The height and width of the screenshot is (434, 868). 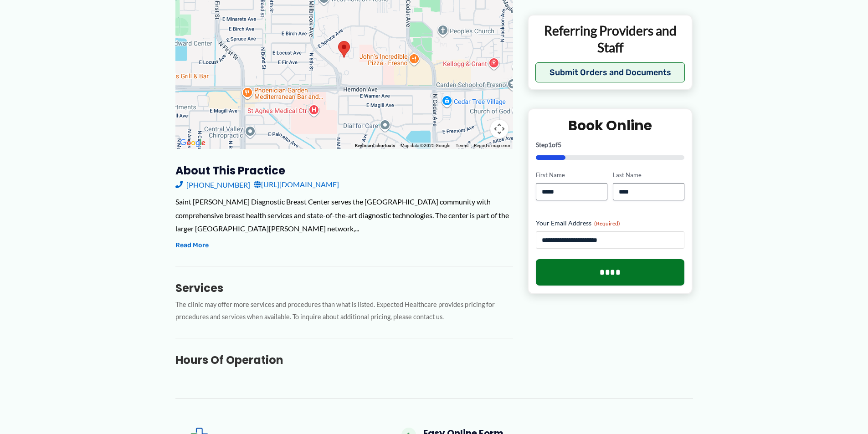 What do you see at coordinates (607, 223) in the screenshot?
I see `span: (Required)` at bounding box center [607, 223].